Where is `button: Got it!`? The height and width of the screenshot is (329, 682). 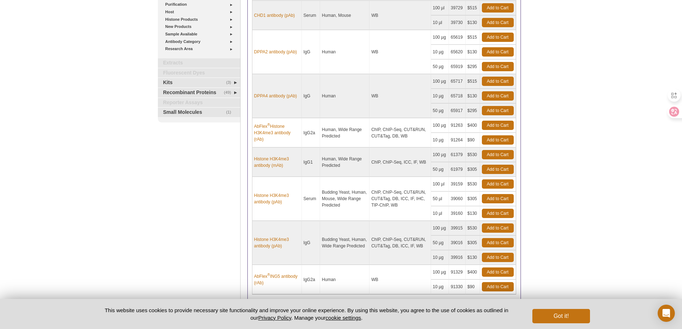
button: Got it! is located at coordinates (561, 316).